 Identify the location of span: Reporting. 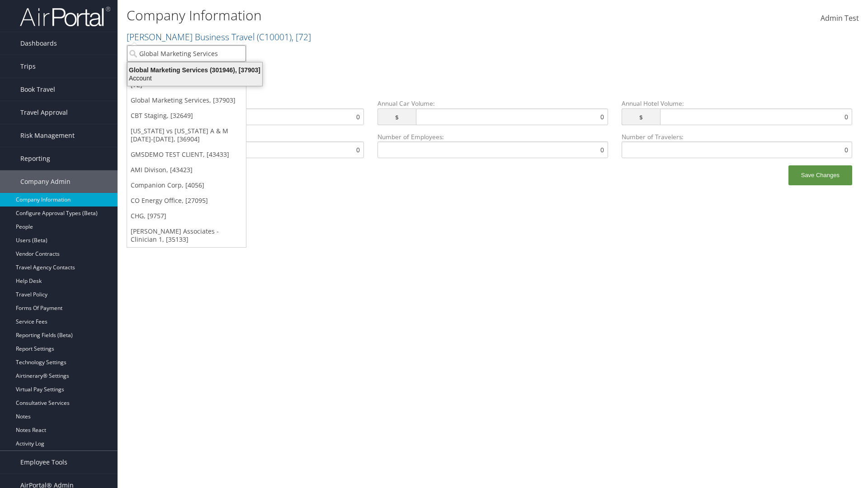
(35, 158).